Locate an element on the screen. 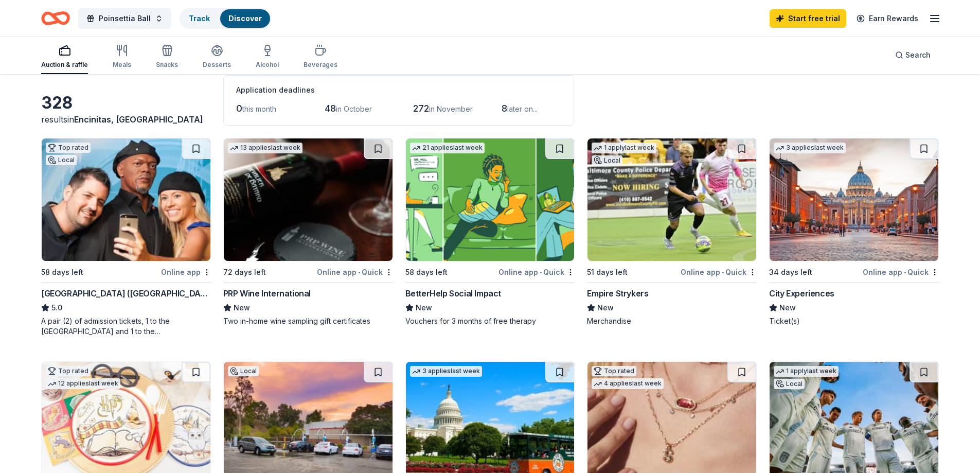 Image resolution: width=980 pixels, height=473 pixels. a: Earn Rewards is located at coordinates (887, 18).